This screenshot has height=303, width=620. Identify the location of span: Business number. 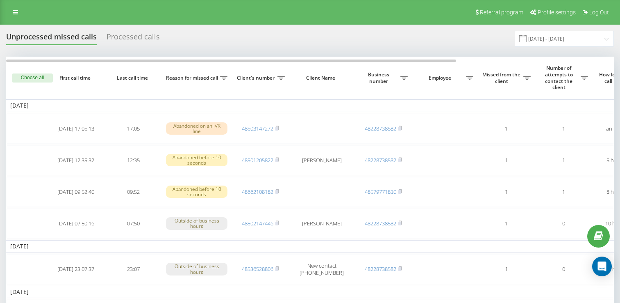
(380, 77).